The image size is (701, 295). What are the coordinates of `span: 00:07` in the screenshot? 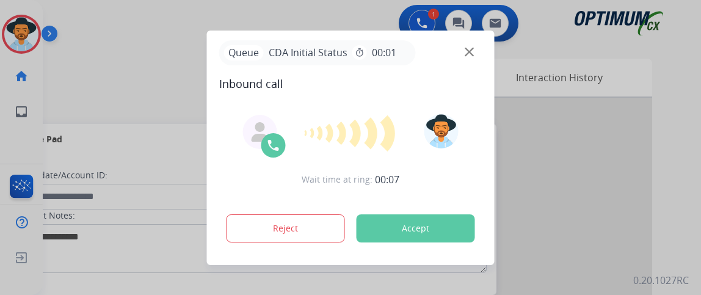 It's located at (387, 179).